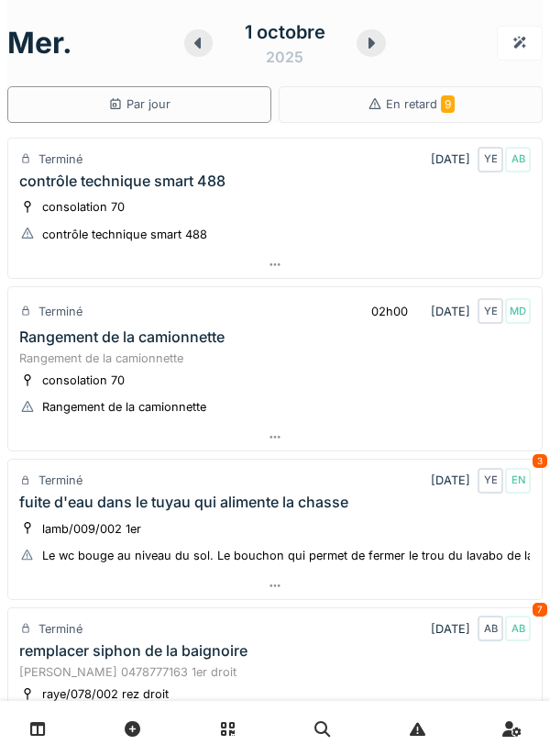 The height and width of the screenshot is (756, 550). Describe the element at coordinates (133, 651) in the screenshot. I see `div: remplacer siphon de la baignoire` at that location.